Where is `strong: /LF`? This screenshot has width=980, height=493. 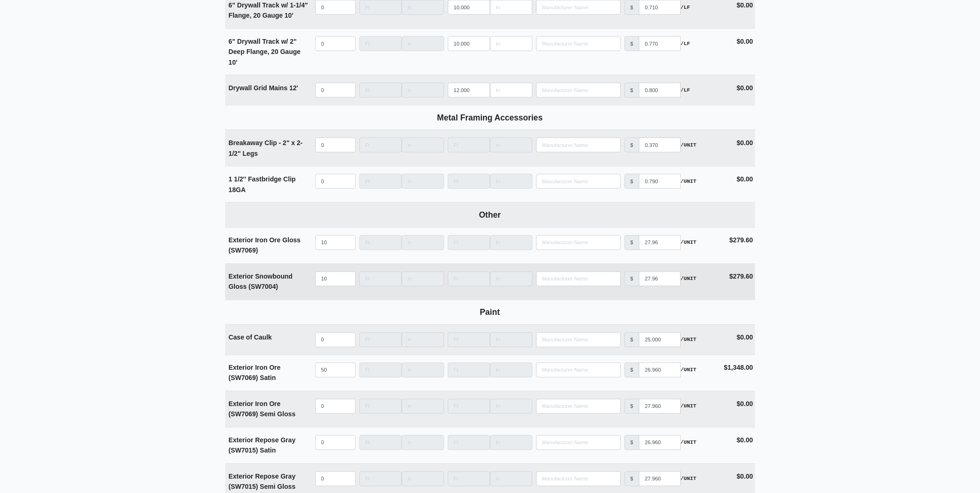
strong: /LF is located at coordinates (686, 90).